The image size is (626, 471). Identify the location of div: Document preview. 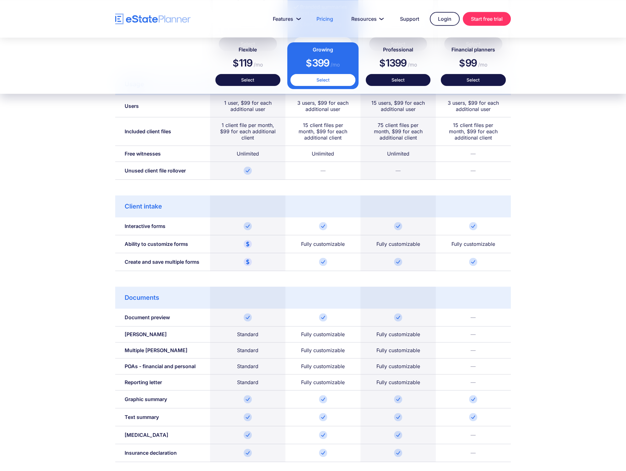
(147, 318).